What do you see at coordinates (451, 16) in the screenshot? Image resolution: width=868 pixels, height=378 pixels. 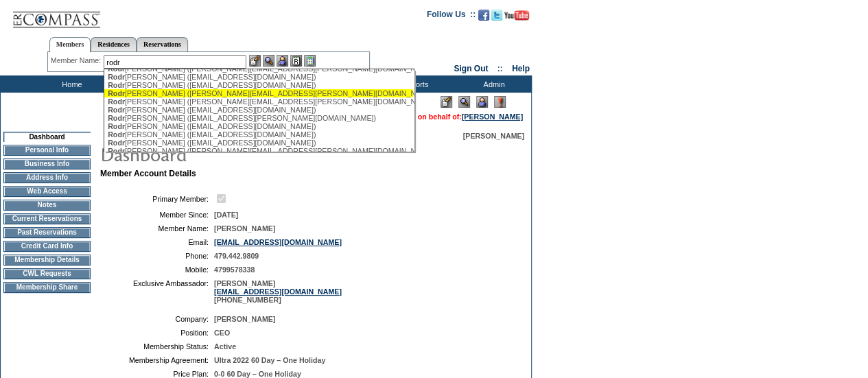 I see `td: Follow Us ::` at bounding box center [451, 16].